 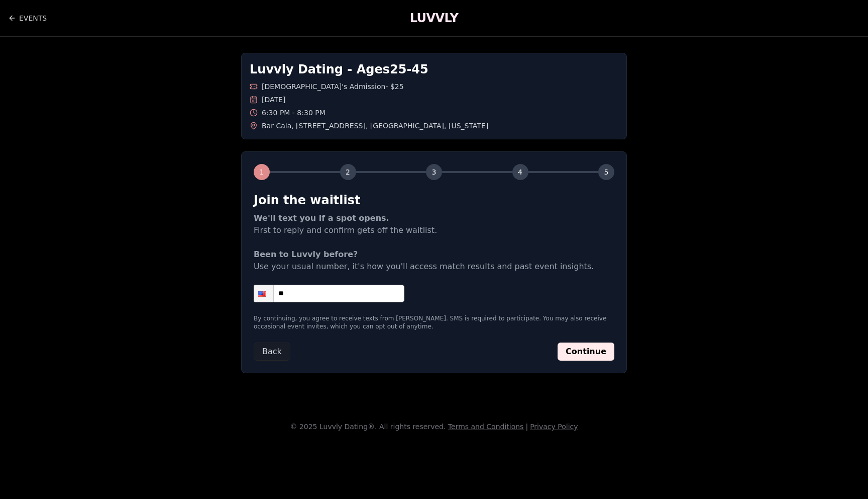 I want to click on div: 4, so click(x=521, y=172).